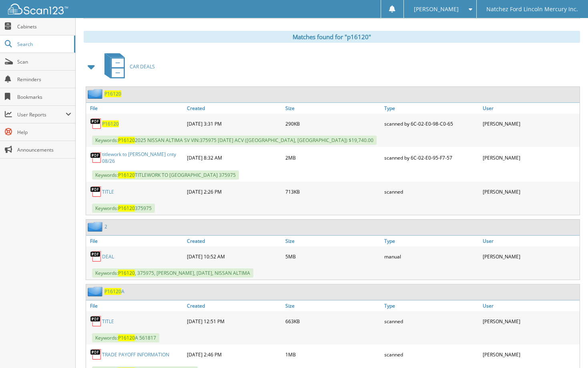 The width and height of the screenshot is (588, 368). Describe the element at coordinates (128, 66) in the screenshot. I see `a: CAR DEALS` at that location.